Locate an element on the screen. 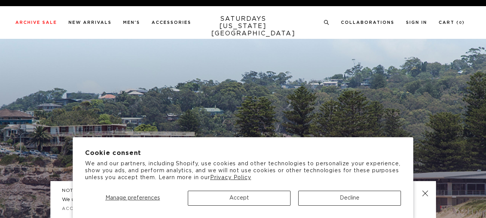 The image size is (486, 218). a: Accessories is located at coordinates (171, 22).